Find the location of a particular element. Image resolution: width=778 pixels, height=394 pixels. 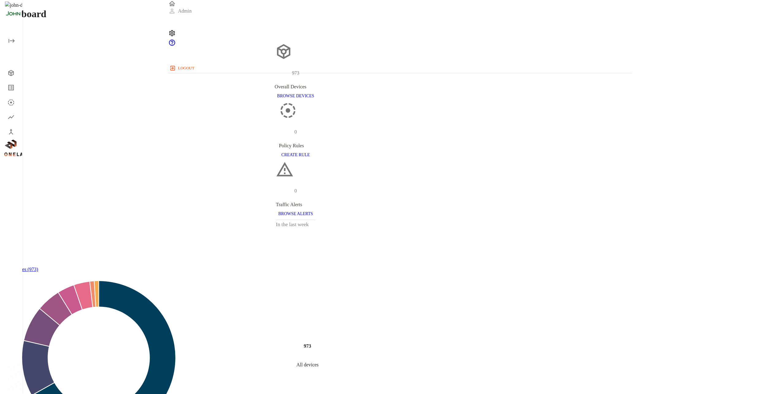

h3: In the last week is located at coordinates (295, 224).